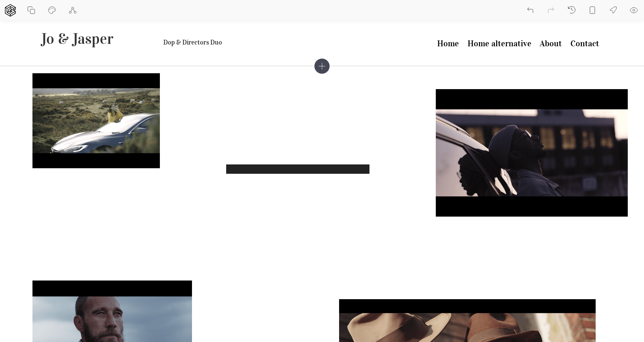 This screenshot has width=644, height=342. Describe the element at coordinates (240, 43) in the screenshot. I see `p: Dop & Directors Duo` at that location.